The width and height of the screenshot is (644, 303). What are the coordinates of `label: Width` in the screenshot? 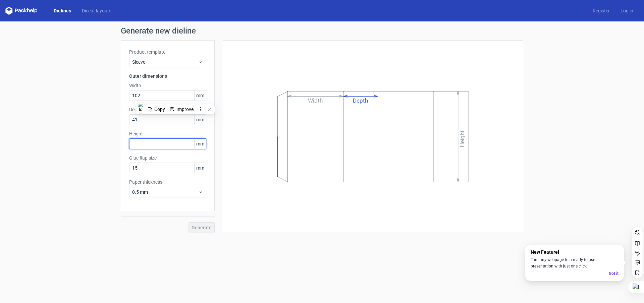 It's located at (168, 86).